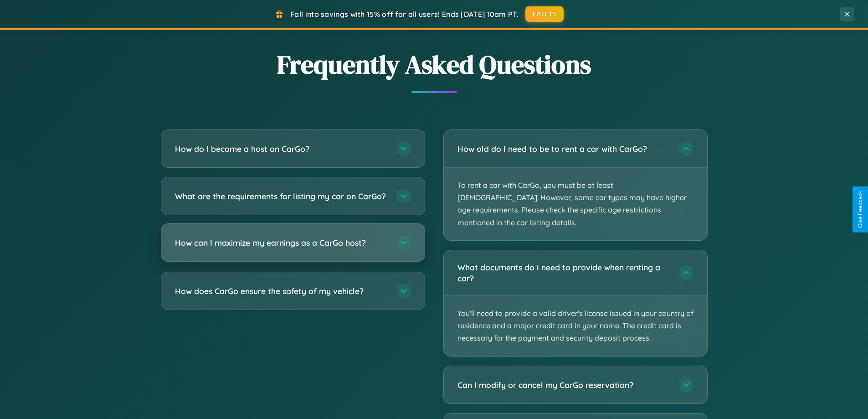  I want to click on h3: How can I maximize my earnings as a CarGo host?, so click(281, 242).